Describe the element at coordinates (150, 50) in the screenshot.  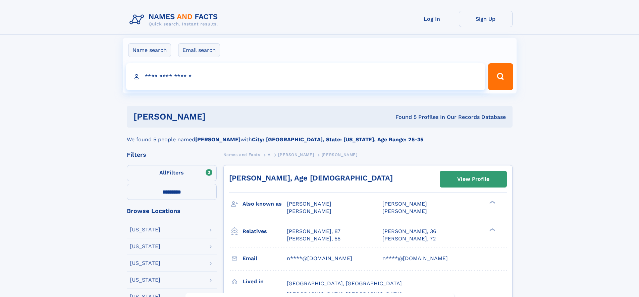
I see `label: Name search` at that location.